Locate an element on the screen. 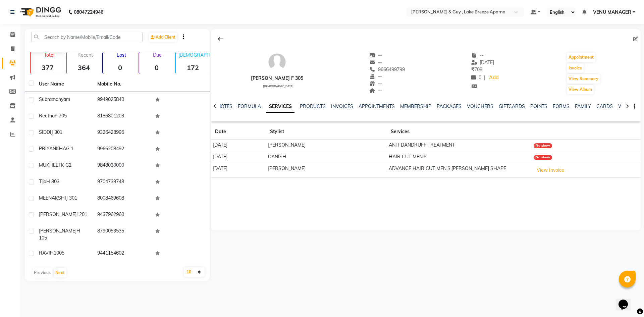 The image size is (644, 317). a: CARDS is located at coordinates (605, 106).